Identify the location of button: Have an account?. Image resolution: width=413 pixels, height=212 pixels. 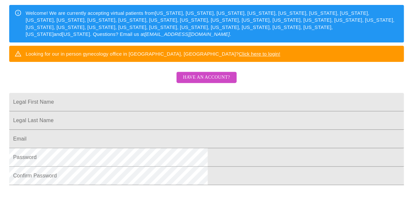
(206, 77).